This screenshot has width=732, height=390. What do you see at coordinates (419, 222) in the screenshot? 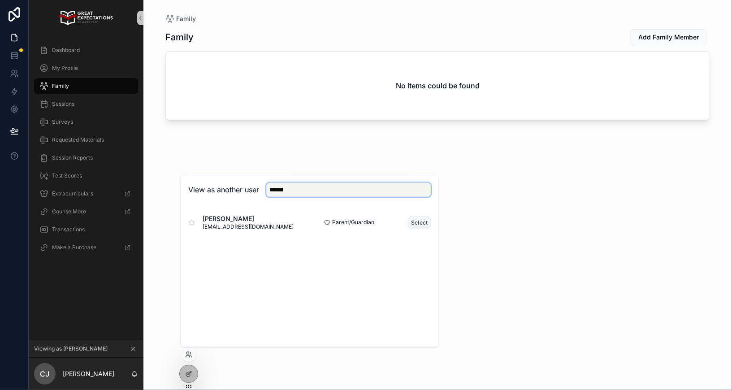
I see `button: Select` at bounding box center [419, 222].